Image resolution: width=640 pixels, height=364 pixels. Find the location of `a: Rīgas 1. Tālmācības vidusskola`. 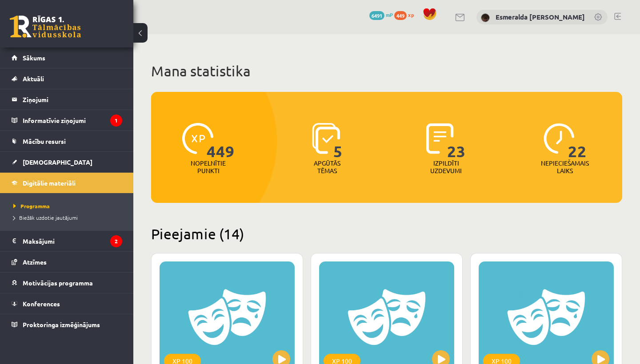

a: Rīgas 1. Tālmācības vidusskola is located at coordinates (45, 26).